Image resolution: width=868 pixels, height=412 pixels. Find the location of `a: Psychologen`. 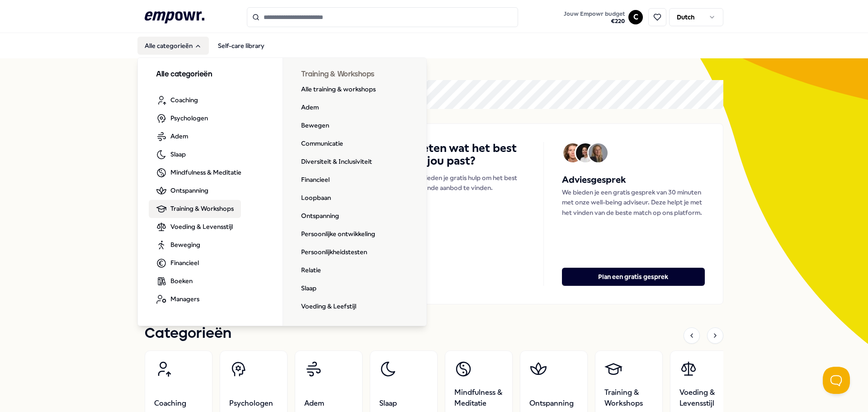

a: Psychologen is located at coordinates (181, 119).